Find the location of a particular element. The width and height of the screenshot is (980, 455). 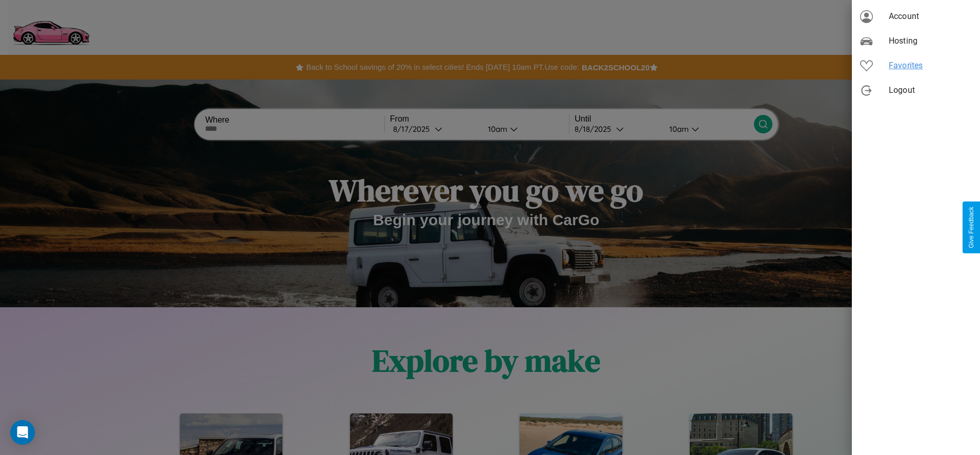

span: Account is located at coordinates (931, 16).